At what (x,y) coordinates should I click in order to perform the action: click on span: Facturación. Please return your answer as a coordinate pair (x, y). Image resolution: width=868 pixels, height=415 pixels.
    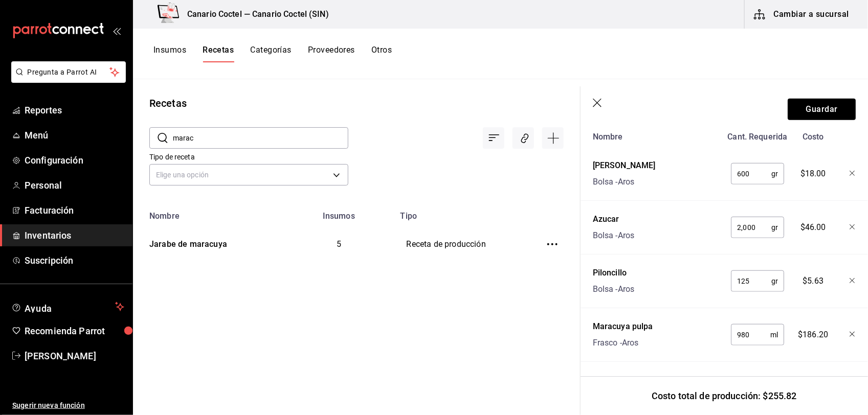
    Looking at the image, I should click on (74, 210).